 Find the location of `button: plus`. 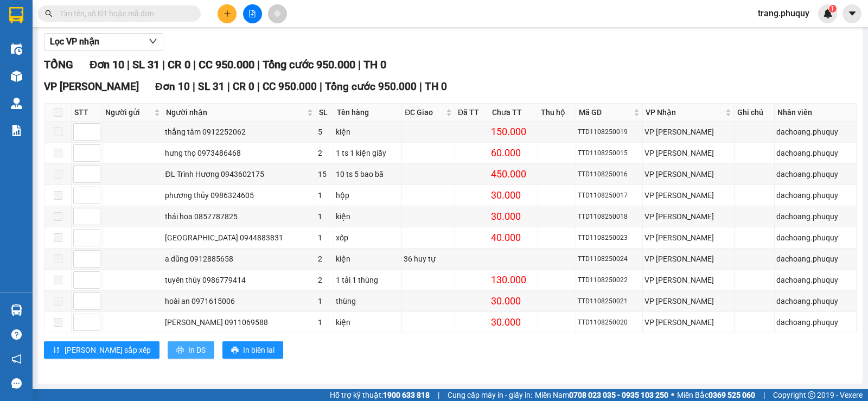

button: plus is located at coordinates (227, 13).